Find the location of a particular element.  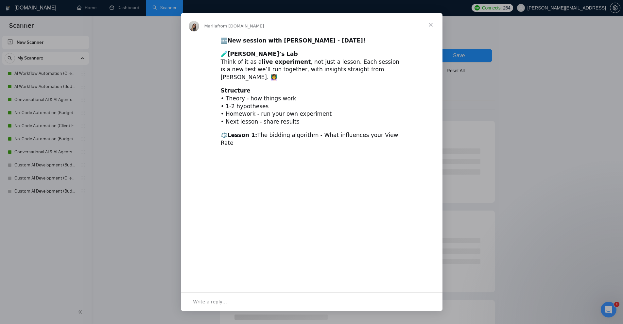

span: Write a reply… is located at coordinates (210, 302).